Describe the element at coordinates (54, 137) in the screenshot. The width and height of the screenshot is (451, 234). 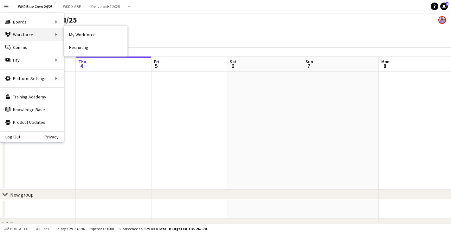
I see `a: Privacy` at that location.